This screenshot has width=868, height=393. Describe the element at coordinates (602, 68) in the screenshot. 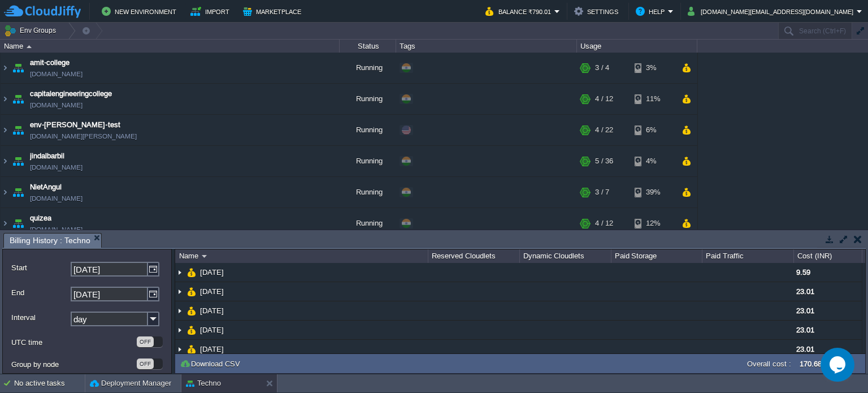

I see `div: 3 / 4` at that location.